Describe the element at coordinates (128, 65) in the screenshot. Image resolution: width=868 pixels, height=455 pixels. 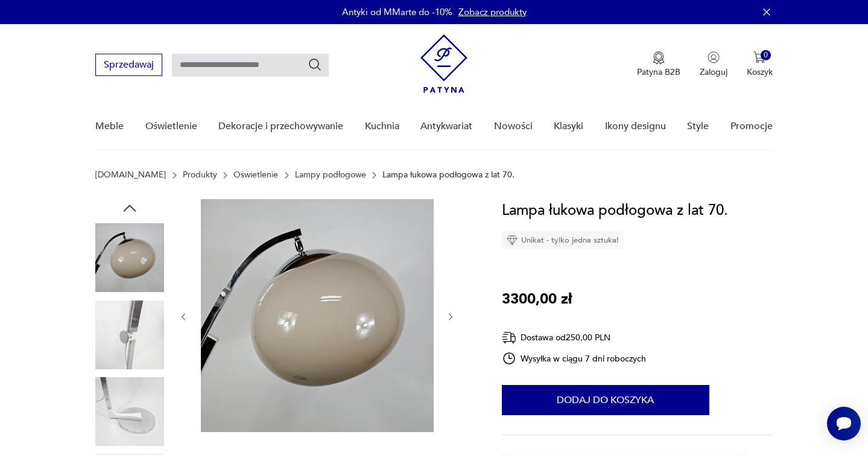
I see `button: Sprzedawaj` at that location.